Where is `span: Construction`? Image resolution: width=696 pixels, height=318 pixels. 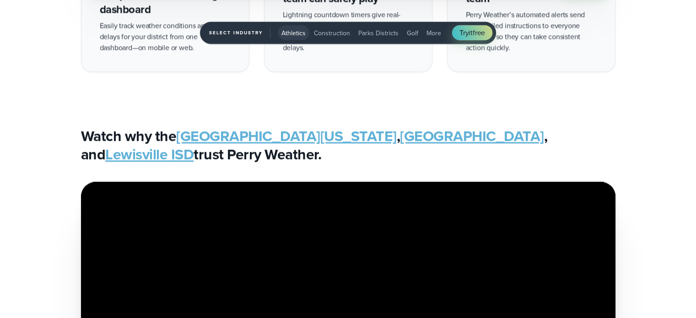
span: Construction is located at coordinates (332, 33).